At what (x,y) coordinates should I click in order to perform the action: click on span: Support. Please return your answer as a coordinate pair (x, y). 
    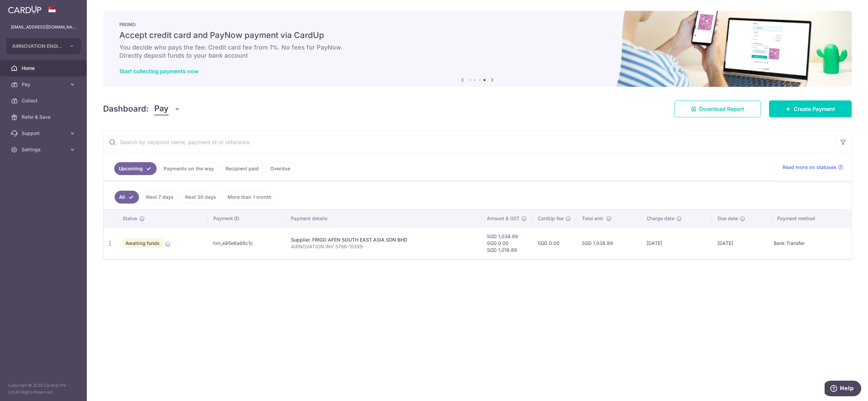
    Looking at the image, I should click on (44, 133).